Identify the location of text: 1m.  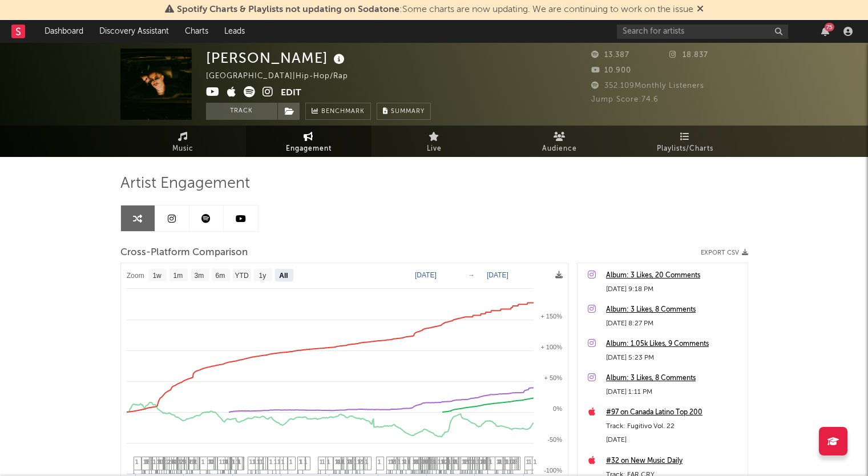
(178, 276).